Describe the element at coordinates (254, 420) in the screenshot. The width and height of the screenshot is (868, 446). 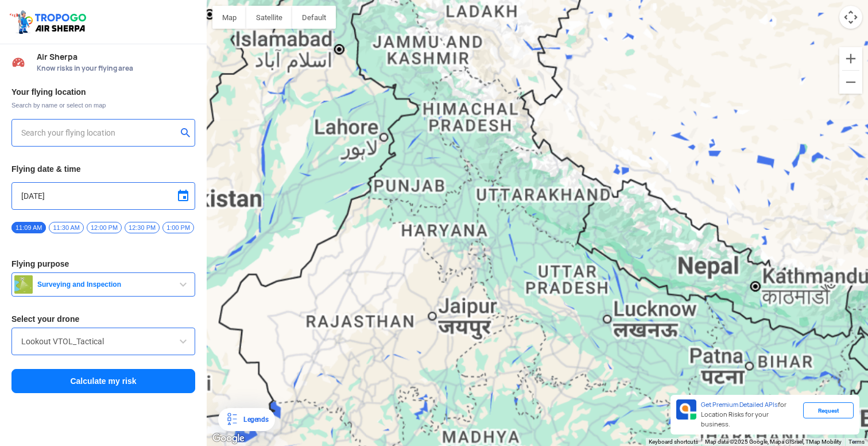
I see `div: Legends` at that location.